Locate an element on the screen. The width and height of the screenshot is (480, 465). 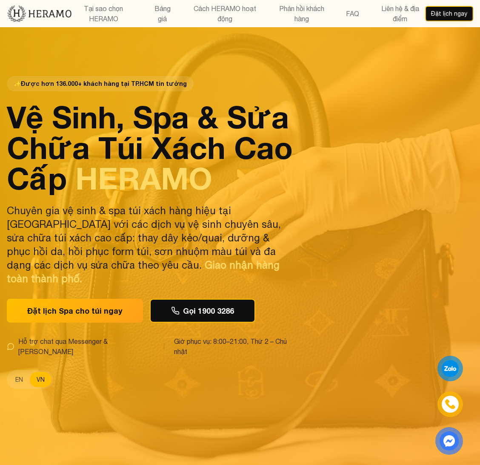
button: Đặt lịch ngay is located at coordinates (449, 14).